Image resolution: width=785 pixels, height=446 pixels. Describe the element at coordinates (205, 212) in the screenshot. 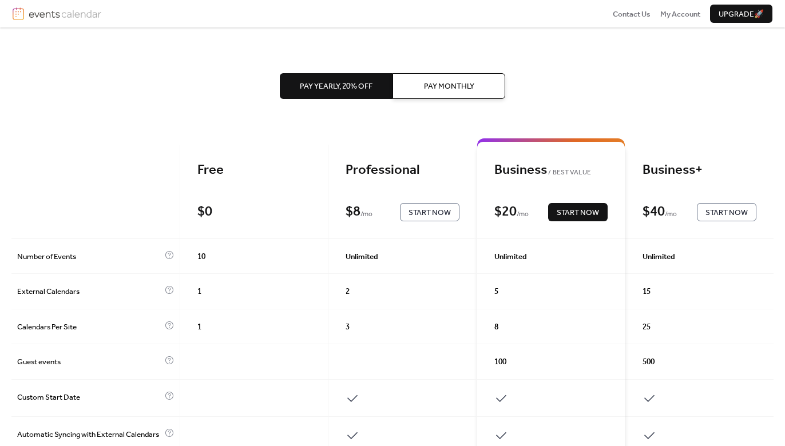

I see `div: $ 0` at that location.